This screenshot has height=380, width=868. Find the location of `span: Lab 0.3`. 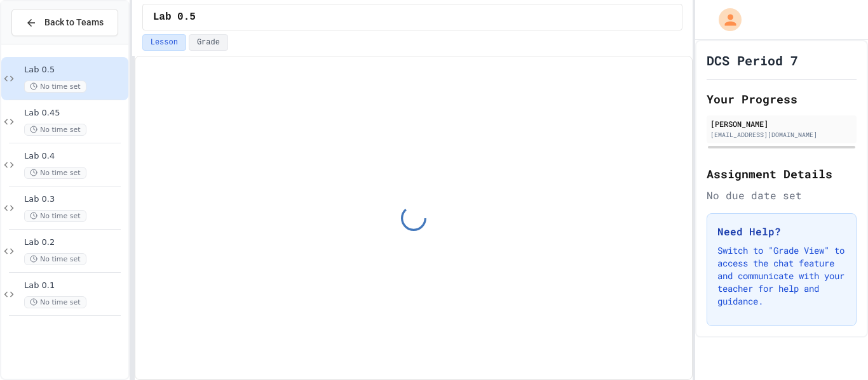

span: Lab 0.3 is located at coordinates (75, 200).